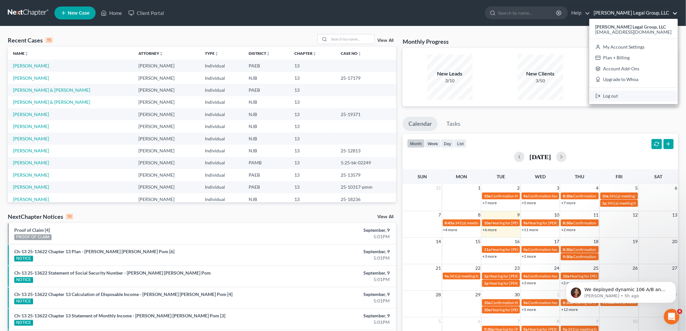 The image size is (686, 331). What do you see at coordinates (24, 259) in the screenshot?
I see `div: NOTICE` at bounding box center [24, 259].